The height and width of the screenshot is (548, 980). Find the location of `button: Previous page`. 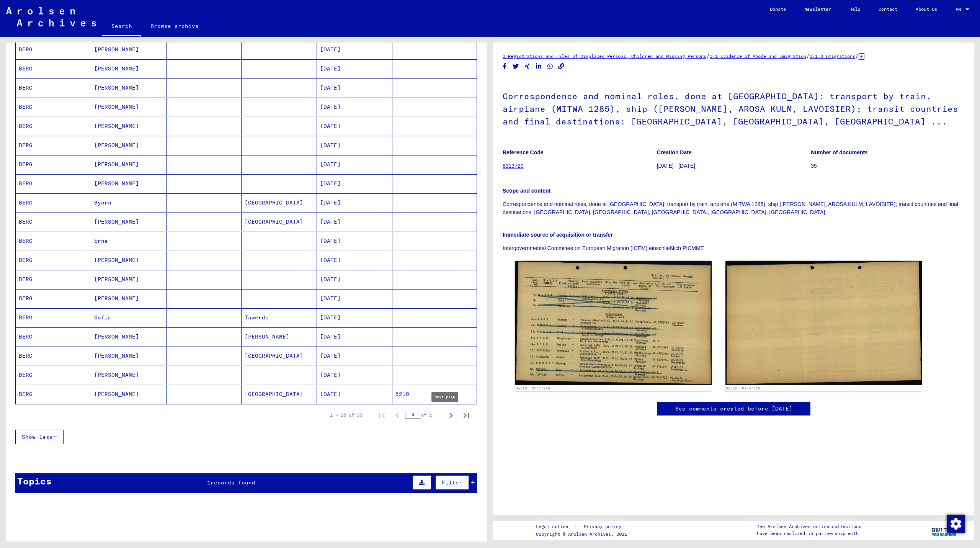

button: Previous page is located at coordinates (397, 415).